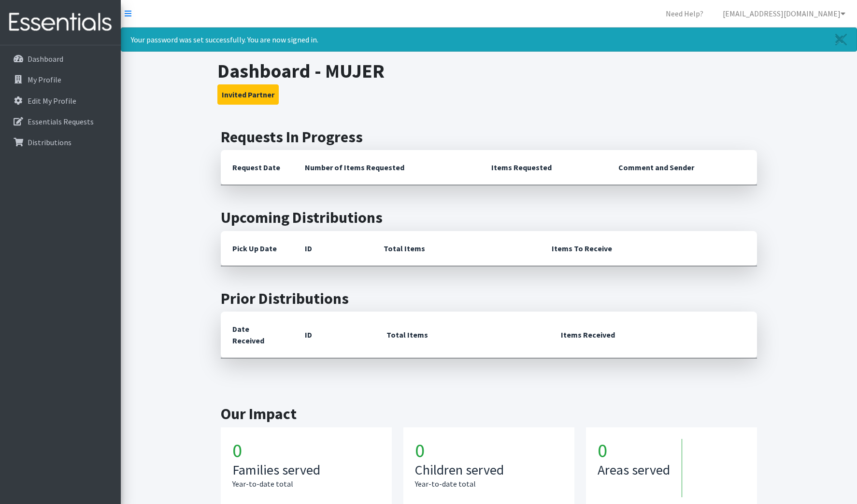  What do you see at coordinates (52, 101) in the screenshot?
I see `p: Edit My Profile` at bounding box center [52, 101].